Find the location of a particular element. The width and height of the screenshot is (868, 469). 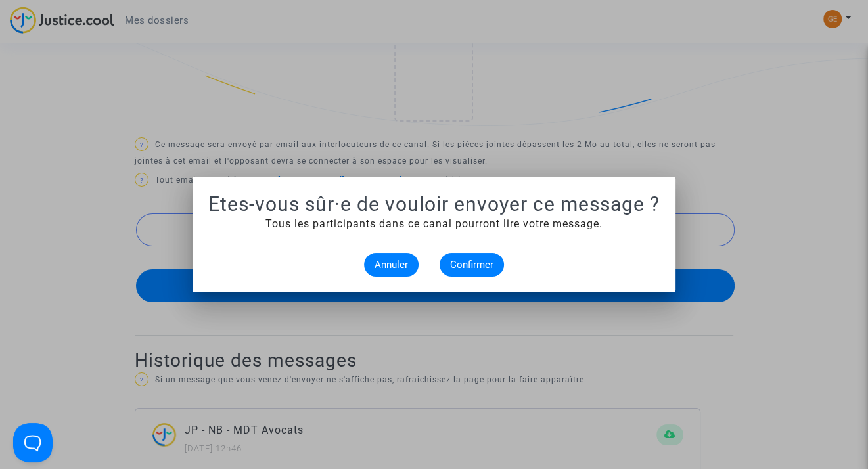

span: Tous les participants dans ce canal pourront lire votre message. is located at coordinates (433, 223).